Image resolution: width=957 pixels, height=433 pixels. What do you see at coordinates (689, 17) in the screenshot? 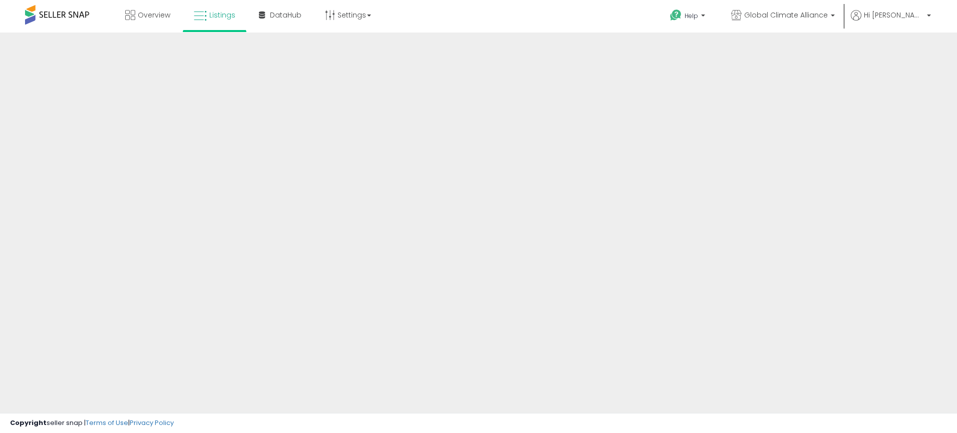
I see `a: Help` at bounding box center [689, 17].